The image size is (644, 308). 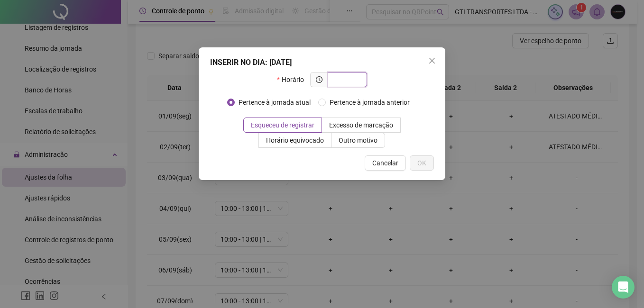 I want to click on span: Horário equivocado, so click(x=295, y=140).